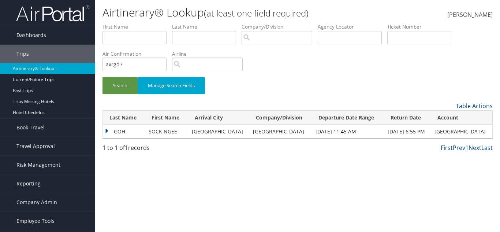 This screenshot has width=500, height=232. Describe the element at coordinates (37, 202) in the screenshot. I see `span: Company Admin` at that location.